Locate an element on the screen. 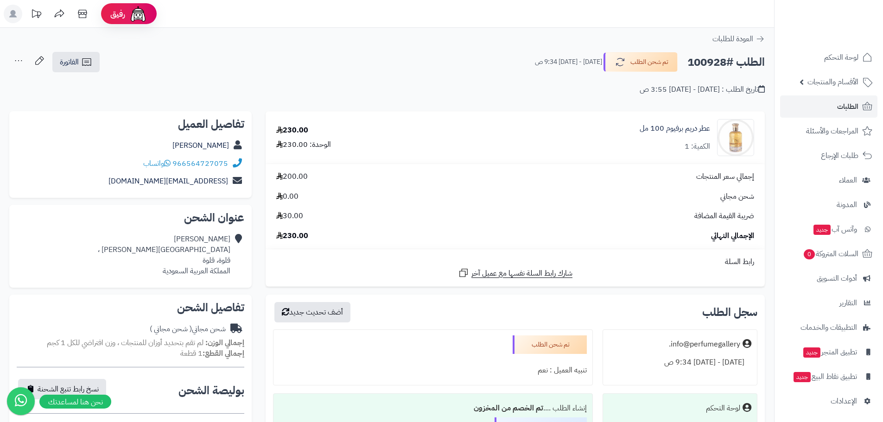 This screenshot has width=883, height=422. span: السلات المتروكة is located at coordinates (831, 254).